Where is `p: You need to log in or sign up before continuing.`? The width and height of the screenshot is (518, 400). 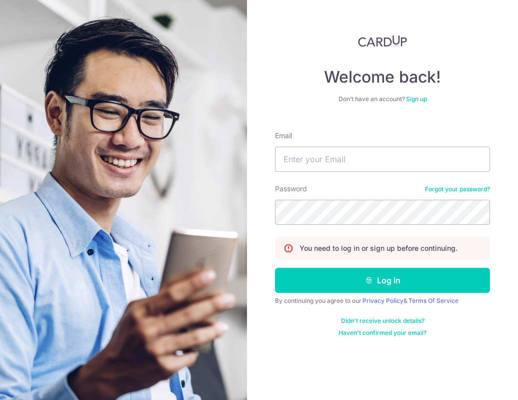
p: You need to log in or sign up before continuing. is located at coordinates (379, 248).